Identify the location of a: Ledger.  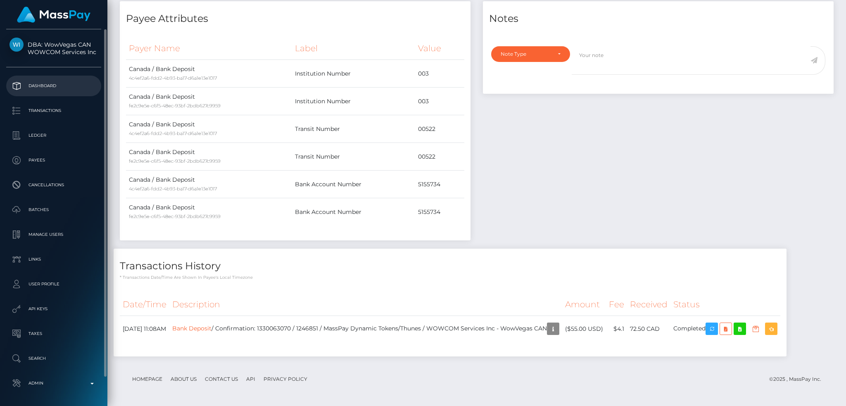
(54, 135).